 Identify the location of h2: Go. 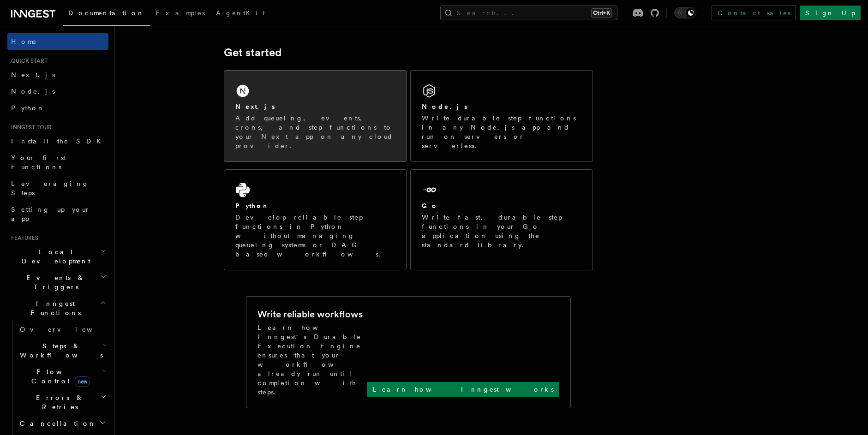
(430, 206).